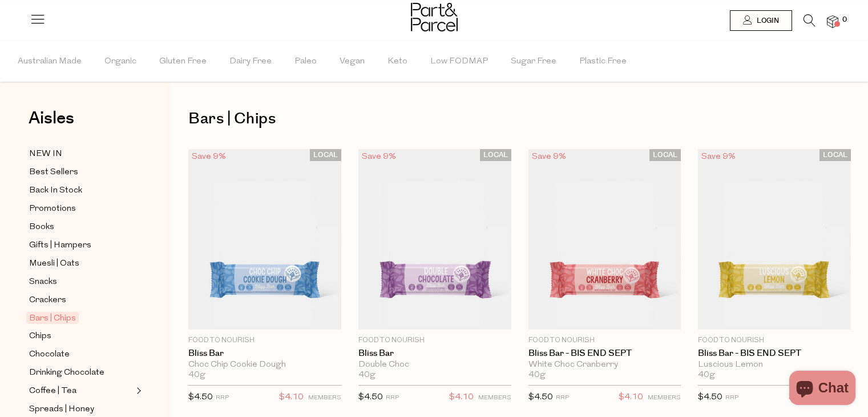 The height and width of the screenshot is (417, 868). What do you see at coordinates (81, 391) in the screenshot?
I see `a: Coffee | Tea` at bounding box center [81, 391].